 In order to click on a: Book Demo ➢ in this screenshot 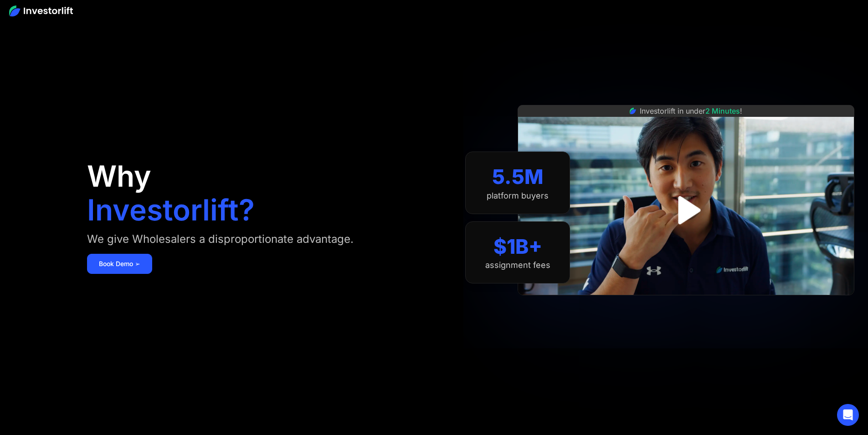, I will do `click(119, 263)`.